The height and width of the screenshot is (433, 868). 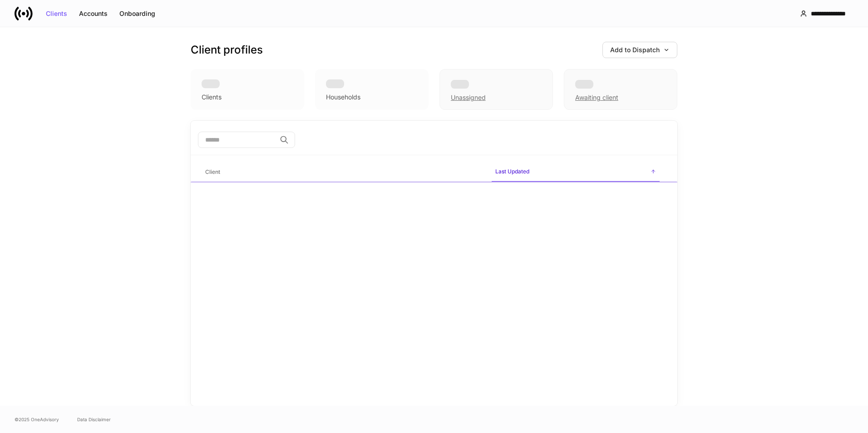 What do you see at coordinates (94, 420) in the screenshot?
I see `a: Data Disclaimer` at bounding box center [94, 420].